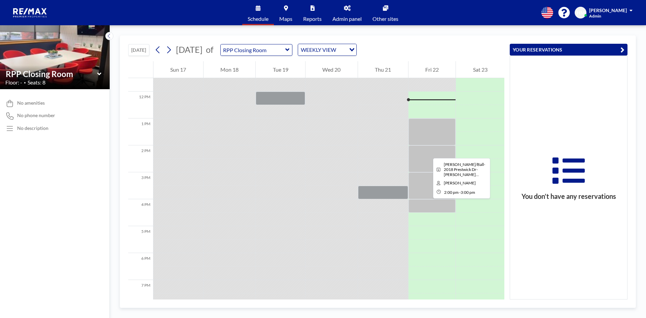  What do you see at coordinates (141, 239) in the screenshot?
I see `div: 5 PM` at bounding box center [141, 239].